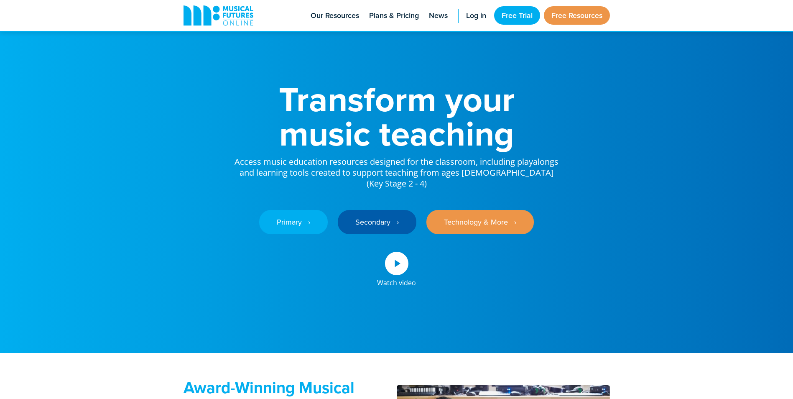 The height and width of the screenshot is (399, 793). I want to click on a: Free Resources, so click(577, 15).